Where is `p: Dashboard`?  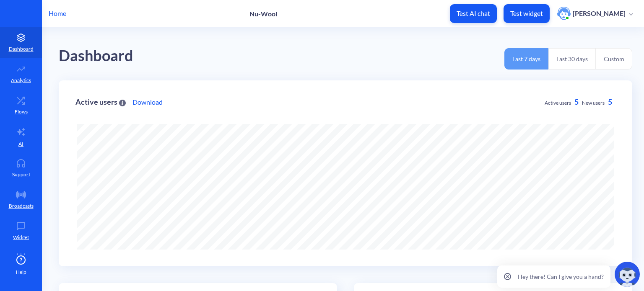 p: Dashboard is located at coordinates (21, 49).